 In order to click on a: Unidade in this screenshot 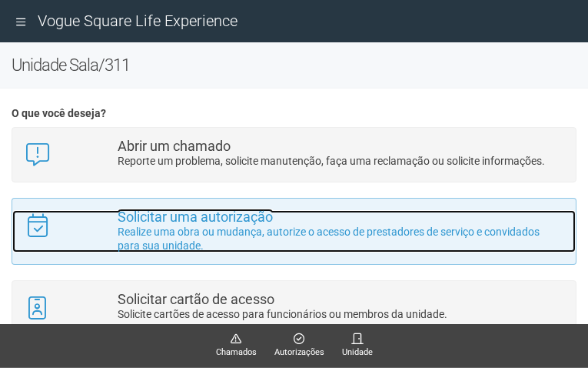, I will do `click(357, 345)`.